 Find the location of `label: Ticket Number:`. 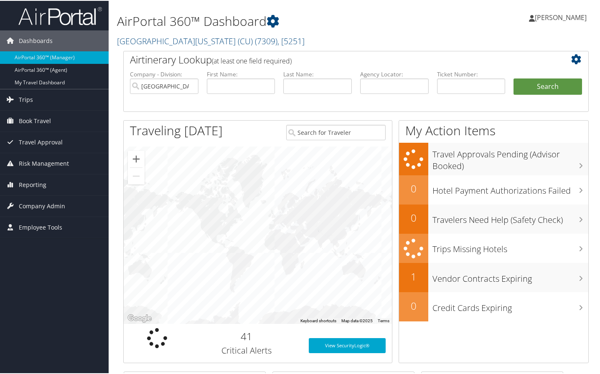

label: Ticket Number: is located at coordinates (471, 74).